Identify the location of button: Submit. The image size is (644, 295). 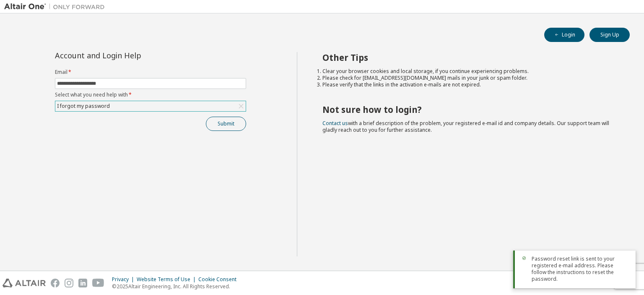
(226, 124).